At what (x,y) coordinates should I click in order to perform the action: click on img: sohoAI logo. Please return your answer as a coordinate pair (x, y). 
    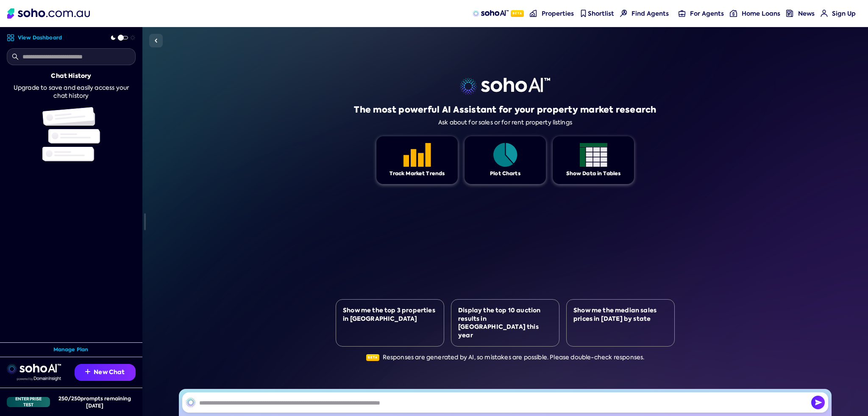
    Looking at the image, I should click on (490, 14).